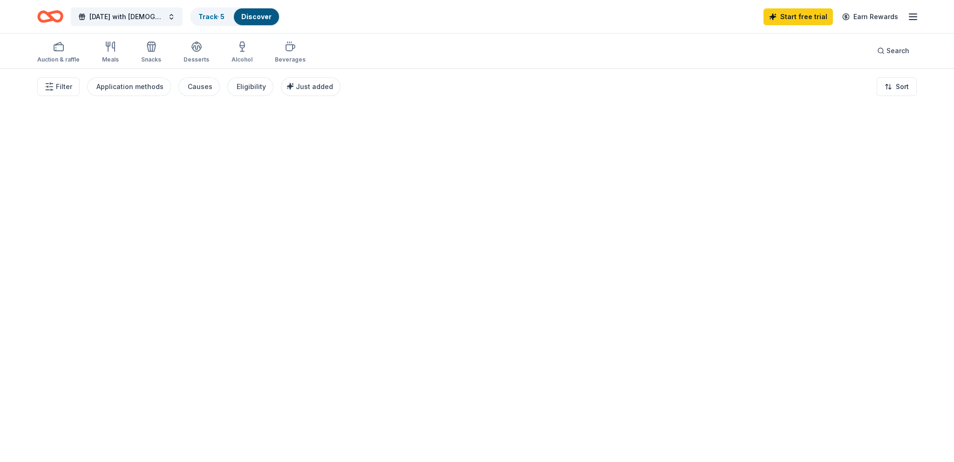  What do you see at coordinates (311, 87) in the screenshot?
I see `button: Just added` at bounding box center [311, 87].